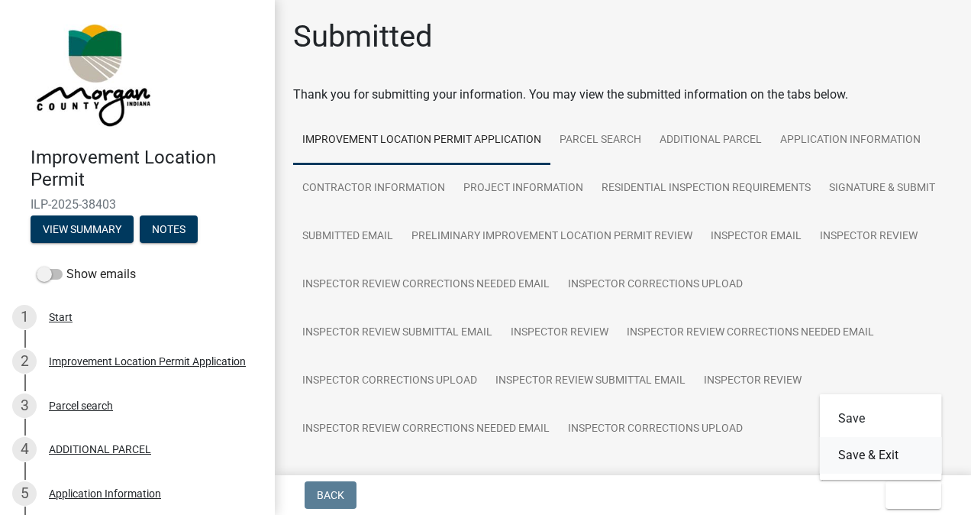 Image resolution: width=971 pixels, height=515 pixels. I want to click on a: Parcel search, so click(600, 140).